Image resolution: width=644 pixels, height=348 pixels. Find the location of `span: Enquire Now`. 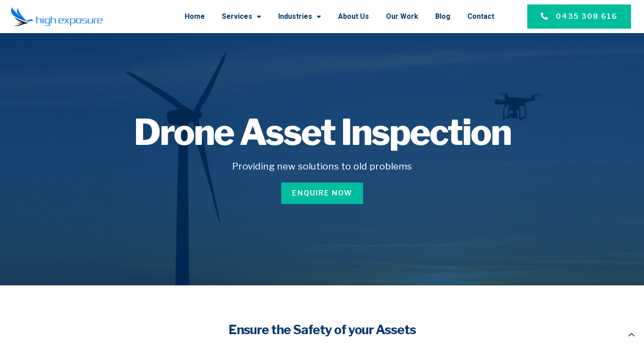

span: Enquire Now is located at coordinates (322, 193).